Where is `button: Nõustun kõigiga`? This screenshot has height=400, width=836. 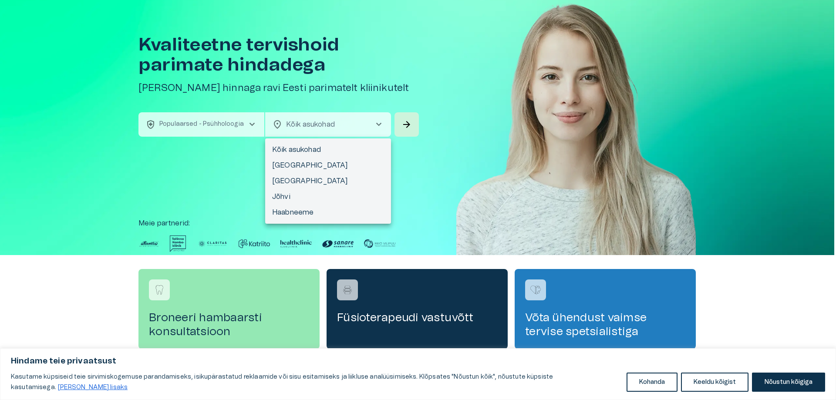
button: Nõustun kõigiga is located at coordinates (789, 382).